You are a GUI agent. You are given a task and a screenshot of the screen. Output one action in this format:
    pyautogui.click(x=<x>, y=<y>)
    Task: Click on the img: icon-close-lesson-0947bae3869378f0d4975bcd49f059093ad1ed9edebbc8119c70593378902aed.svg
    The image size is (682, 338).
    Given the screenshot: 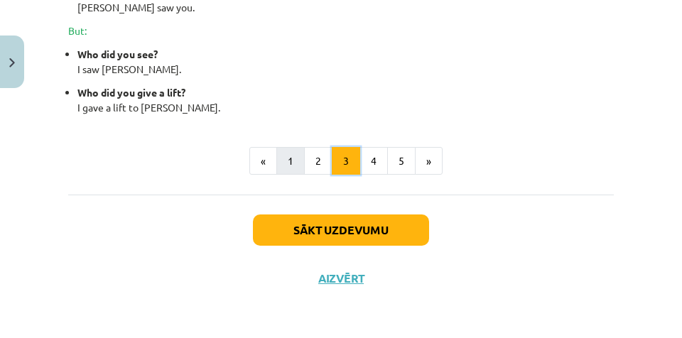 What is the action you would take?
    pyautogui.click(x=12, y=63)
    